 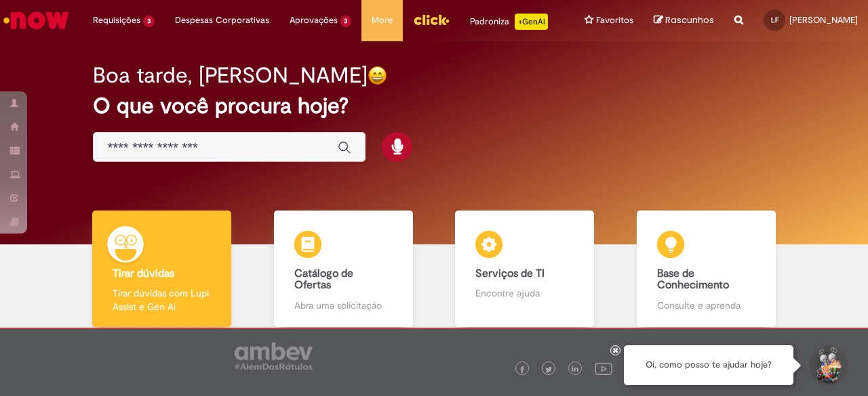 What do you see at coordinates (36, 20) in the screenshot?
I see `img: ServiceNow` at bounding box center [36, 20].